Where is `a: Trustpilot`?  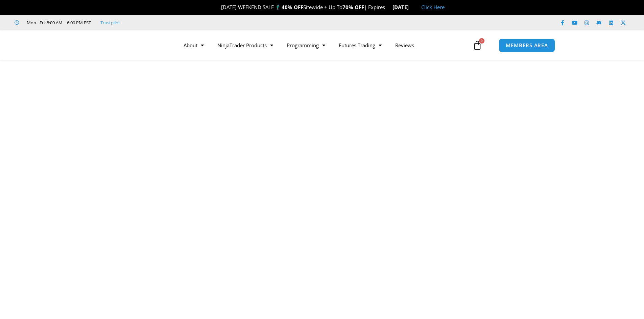
a: Trustpilot is located at coordinates (110, 23).